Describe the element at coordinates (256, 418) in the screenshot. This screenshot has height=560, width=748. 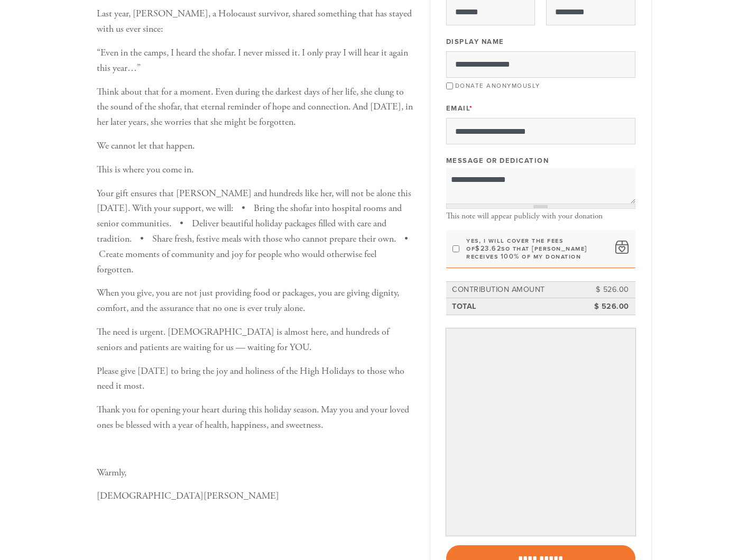
I see `p: Thank you for opening your heart during this holiday season. May you and your loved ones be bless...` at that location.